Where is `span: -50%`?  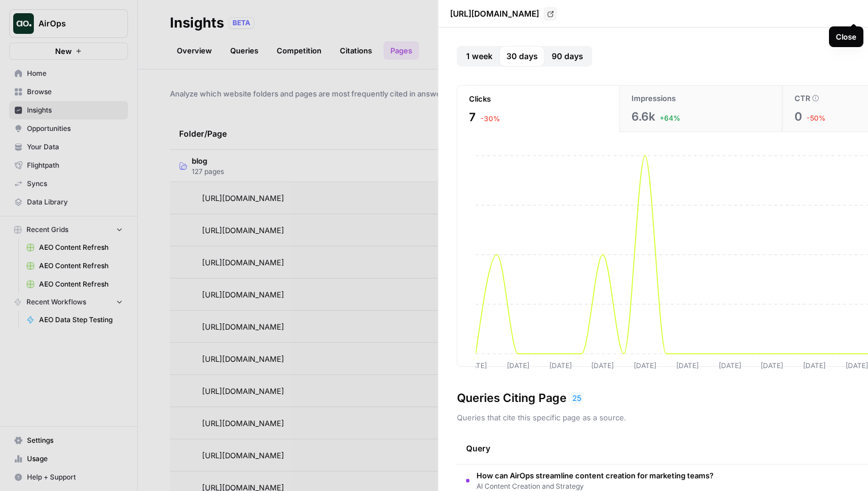 span: -50% is located at coordinates (816, 118).